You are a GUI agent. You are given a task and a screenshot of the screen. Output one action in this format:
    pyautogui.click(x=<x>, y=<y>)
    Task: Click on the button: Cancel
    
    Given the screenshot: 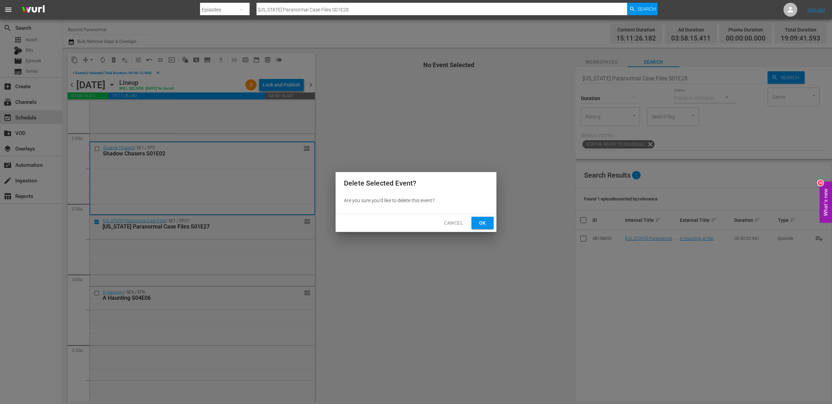 What is the action you would take?
    pyautogui.click(x=453, y=223)
    